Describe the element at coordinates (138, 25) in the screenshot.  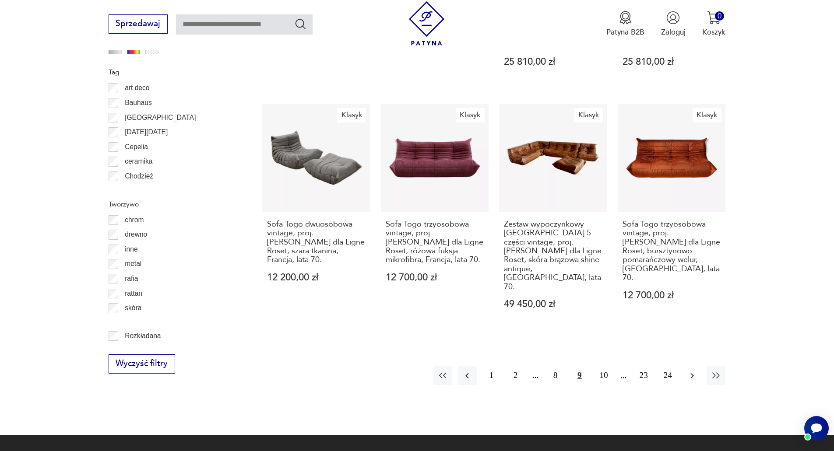
I see `a: Sprzedawaj` at that location.